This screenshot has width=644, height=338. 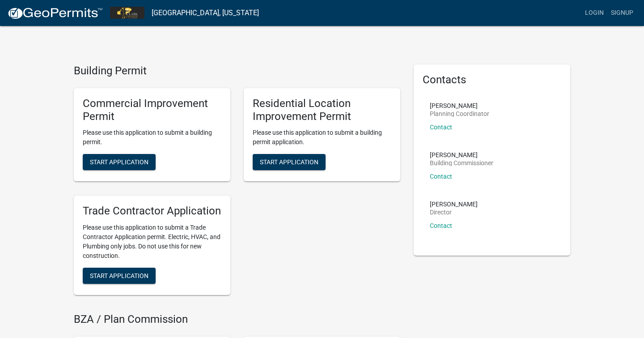 I want to click on p: Planning Coordinator, so click(x=459, y=114).